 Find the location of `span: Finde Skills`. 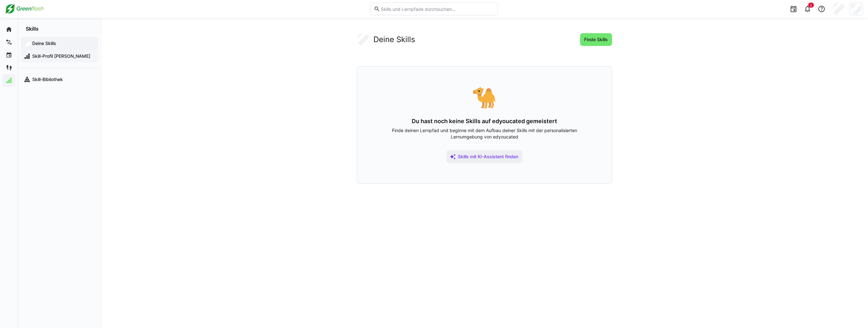

span: Finde Skills is located at coordinates (596, 40).